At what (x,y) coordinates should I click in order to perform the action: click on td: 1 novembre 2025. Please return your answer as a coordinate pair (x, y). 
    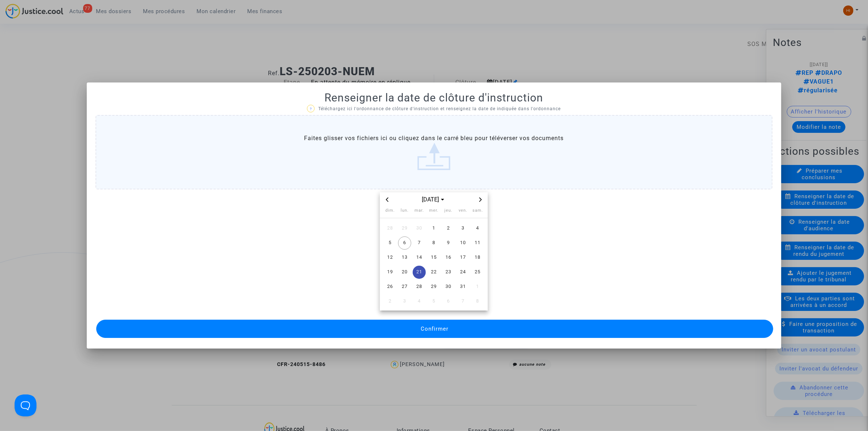
    Looking at the image, I should click on (478, 287).